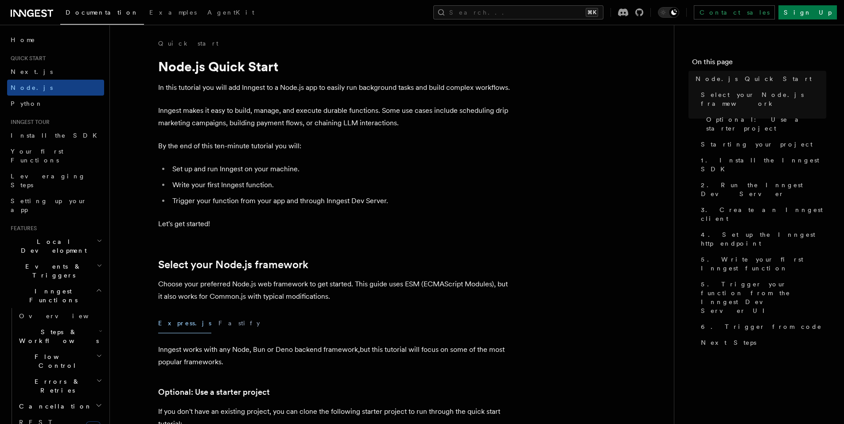 The image size is (844, 424). I want to click on span: Steps & Workflows, so click(57, 337).